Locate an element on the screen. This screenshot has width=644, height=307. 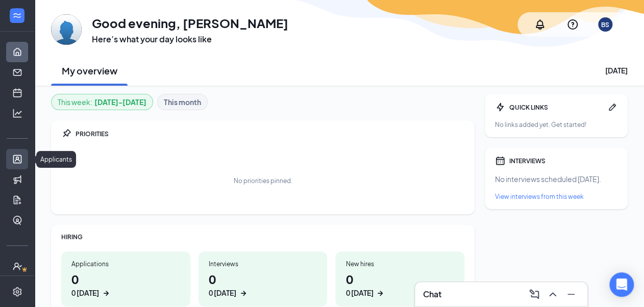
div: Applications is located at coordinates (125, 264).